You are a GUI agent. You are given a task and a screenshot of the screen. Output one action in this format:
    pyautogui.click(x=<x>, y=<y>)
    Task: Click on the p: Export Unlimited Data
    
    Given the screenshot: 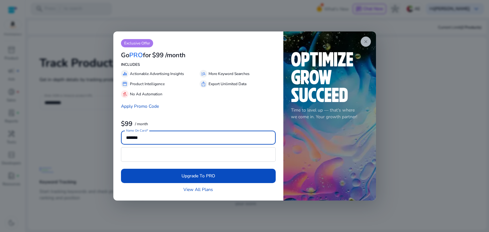 What is the action you would take?
    pyautogui.click(x=227, y=84)
    